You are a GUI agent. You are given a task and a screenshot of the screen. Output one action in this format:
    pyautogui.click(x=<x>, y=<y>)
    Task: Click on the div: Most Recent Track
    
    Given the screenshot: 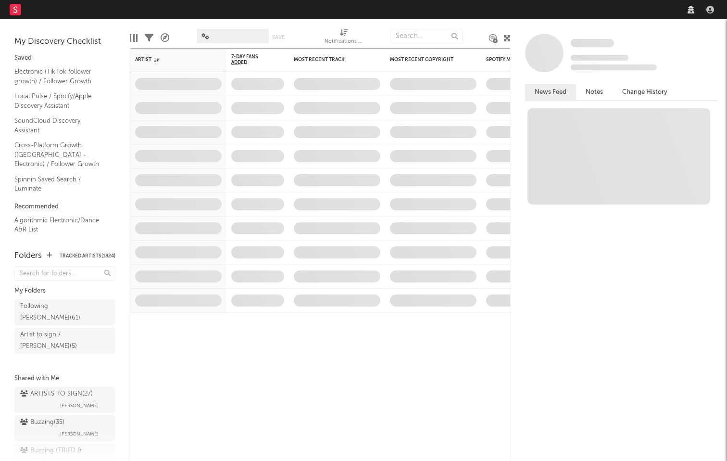 What is the action you would take?
    pyautogui.click(x=330, y=60)
    